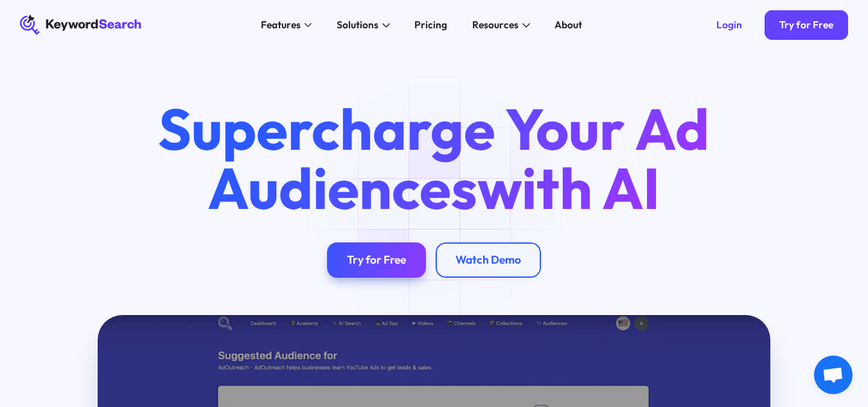  Describe the element at coordinates (431, 24) in the screenshot. I see `a: Pricing` at that location.